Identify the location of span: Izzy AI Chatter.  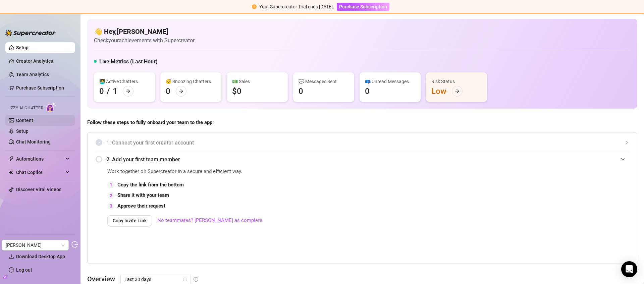
(26, 108).